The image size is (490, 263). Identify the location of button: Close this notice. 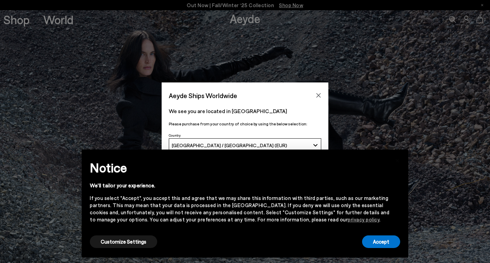
(398, 160).